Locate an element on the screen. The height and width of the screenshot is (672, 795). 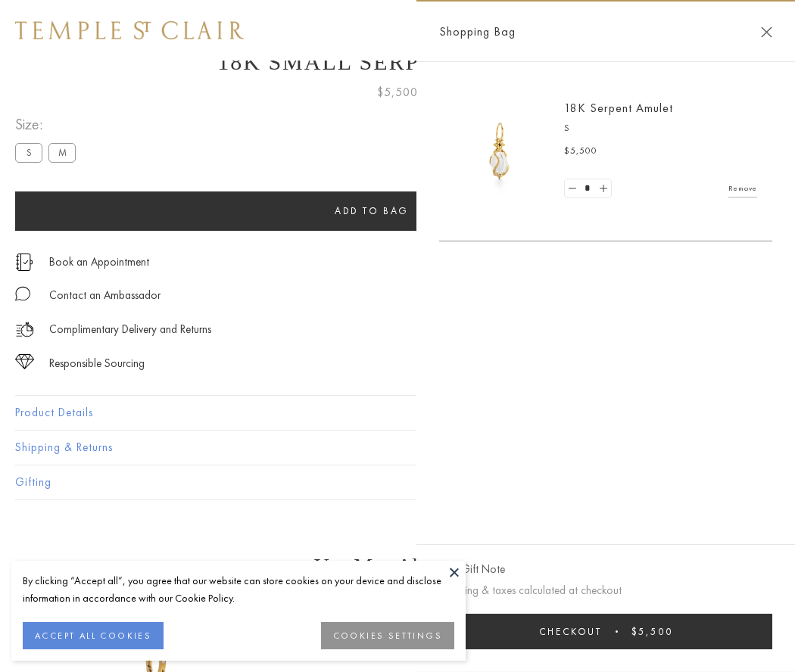
div: Responsible Sourcing is located at coordinates (97, 364).